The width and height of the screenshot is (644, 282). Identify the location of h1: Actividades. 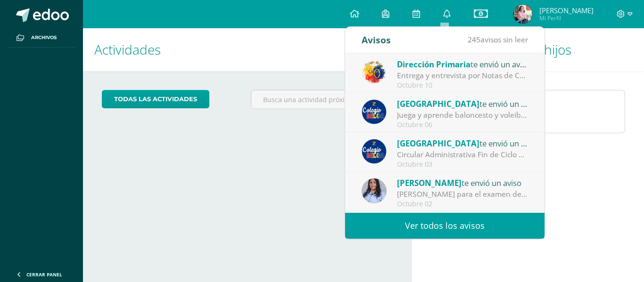
(247, 49).